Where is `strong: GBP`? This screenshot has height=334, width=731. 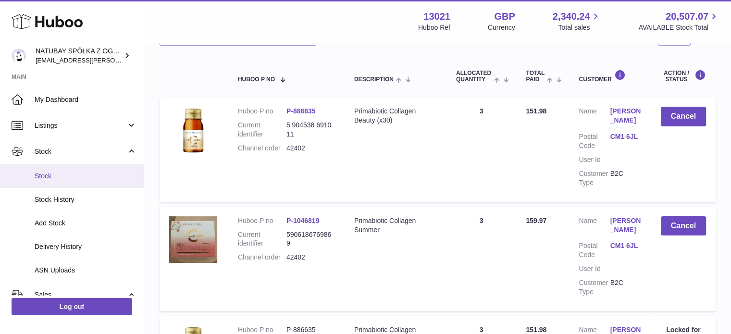
strong: GBP is located at coordinates (504, 16).